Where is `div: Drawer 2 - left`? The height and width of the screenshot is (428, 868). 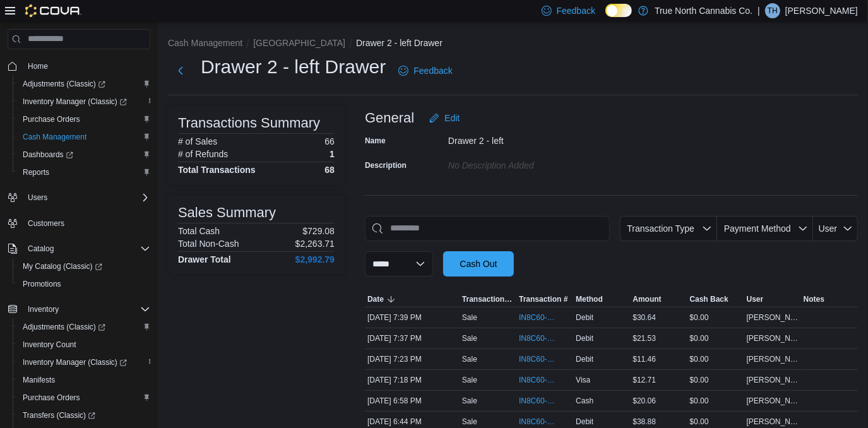 div: Drawer 2 - left is located at coordinates (533, 138).